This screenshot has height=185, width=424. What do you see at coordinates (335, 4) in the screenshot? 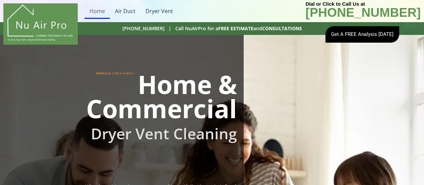
I see `b: DIal or Click to Call Us at` at bounding box center [335, 4].